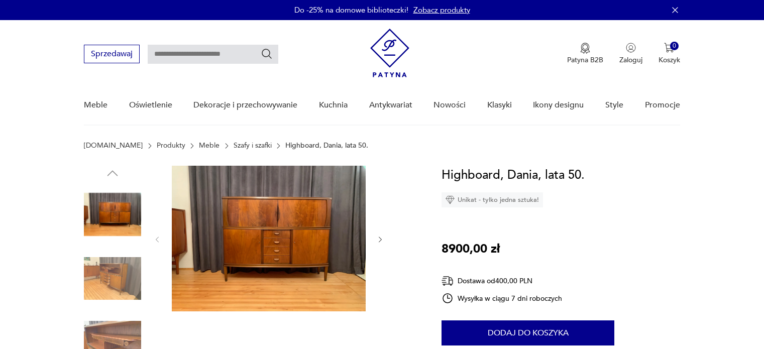  What do you see at coordinates (614, 105) in the screenshot?
I see `a: Style` at bounding box center [614, 105].